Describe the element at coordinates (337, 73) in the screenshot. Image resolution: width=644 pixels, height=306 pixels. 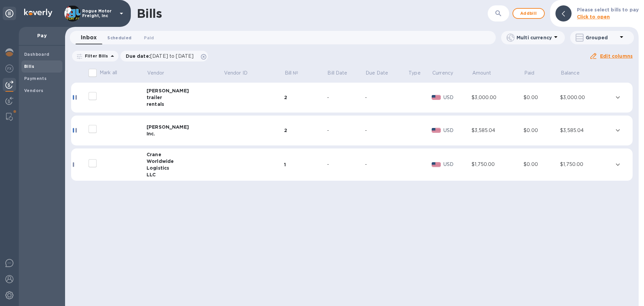
I see `span: Bill Date` at that location.